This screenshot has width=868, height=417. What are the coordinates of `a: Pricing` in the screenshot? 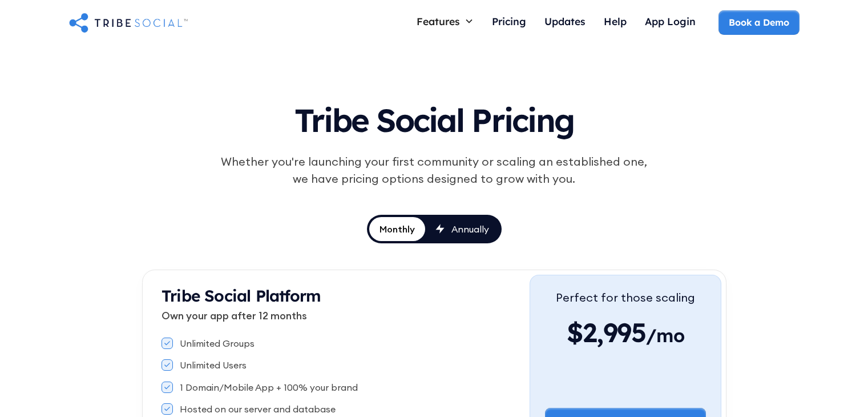 It's located at (509, 22).